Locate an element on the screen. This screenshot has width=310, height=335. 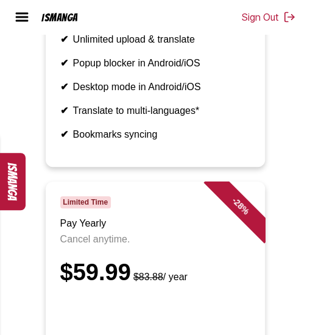
div: IsManga is located at coordinates (60, 17).